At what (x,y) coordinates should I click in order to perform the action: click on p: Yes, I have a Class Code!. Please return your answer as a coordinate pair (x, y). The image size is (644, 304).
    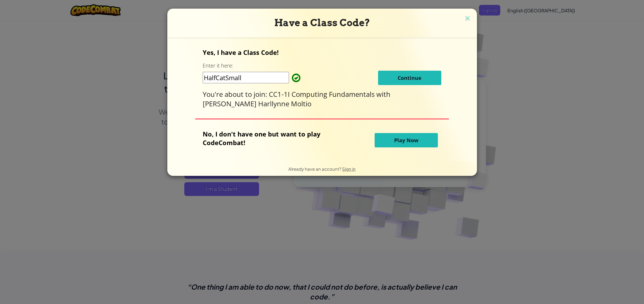
    Looking at the image, I should click on (322, 52).